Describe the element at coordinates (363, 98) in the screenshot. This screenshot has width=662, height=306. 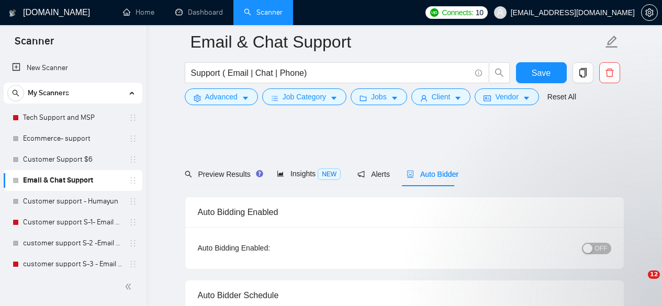
I see `span: folder` at that location.